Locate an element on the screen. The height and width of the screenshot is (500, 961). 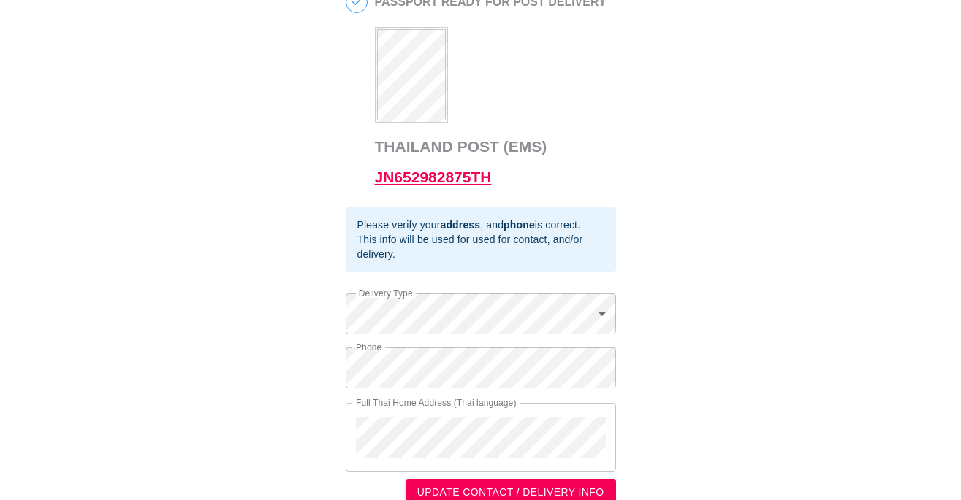
b: phone is located at coordinates (519, 225).